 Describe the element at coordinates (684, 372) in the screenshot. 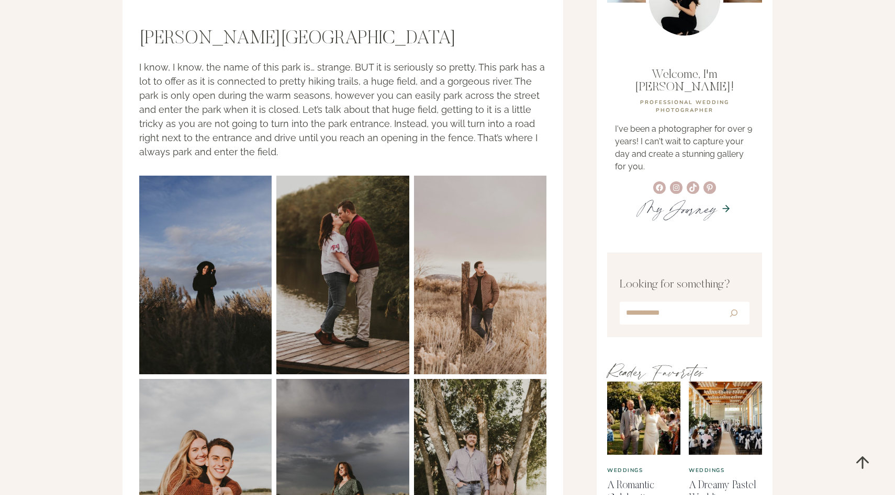

I see `h2: Reader Favorites` at that location.